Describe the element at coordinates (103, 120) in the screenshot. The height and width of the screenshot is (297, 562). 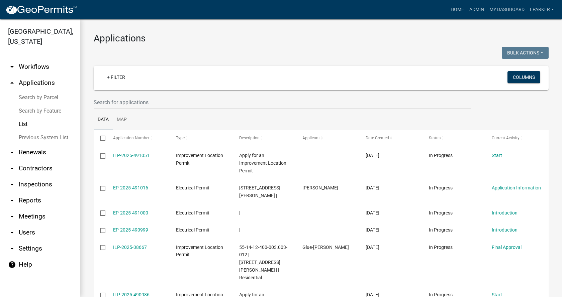
I see `a: Data` at that location.